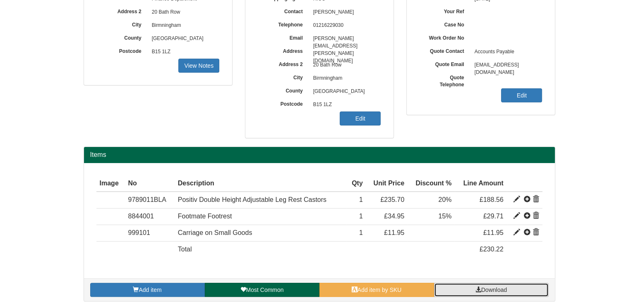 The height and width of the screenshot is (308, 626). What do you see at coordinates (506, 52) in the screenshot?
I see `span: Accounts Payable` at bounding box center [506, 52].